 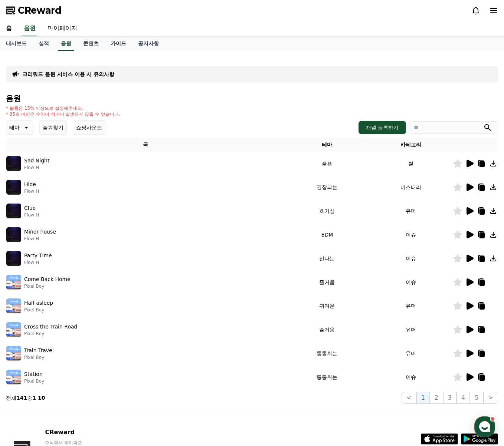 What do you see at coordinates (90, 433) in the screenshot?
I see `p: CReward` at bounding box center [90, 433].